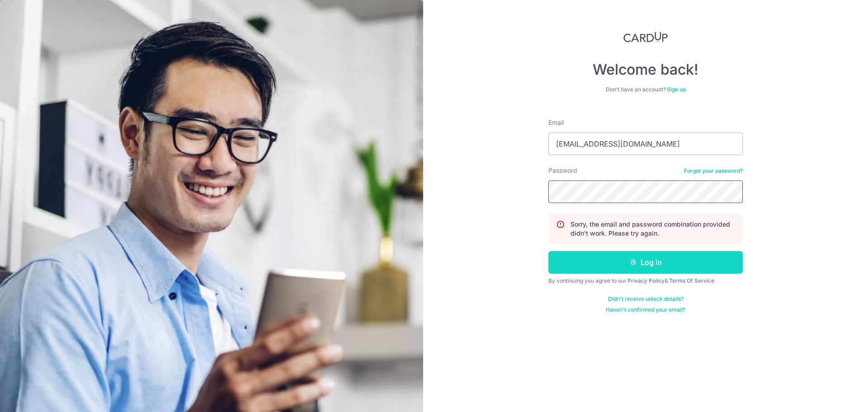 Image resolution: width=868 pixels, height=412 pixels. I want to click on a: Sign up, so click(676, 89).